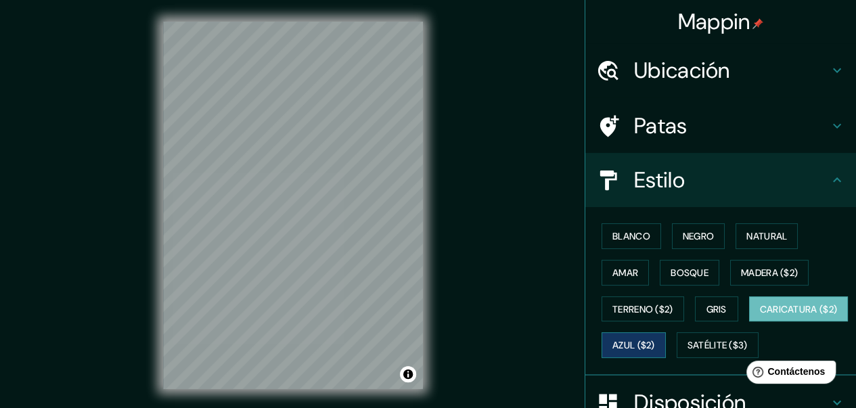  What do you see at coordinates (626, 273) in the screenshot?
I see `button: Amar` at bounding box center [626, 273].